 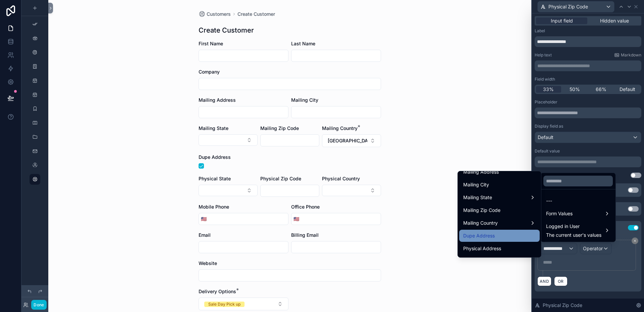 What do you see at coordinates (205, 235) in the screenshot?
I see `span: Email` at bounding box center [205, 235].